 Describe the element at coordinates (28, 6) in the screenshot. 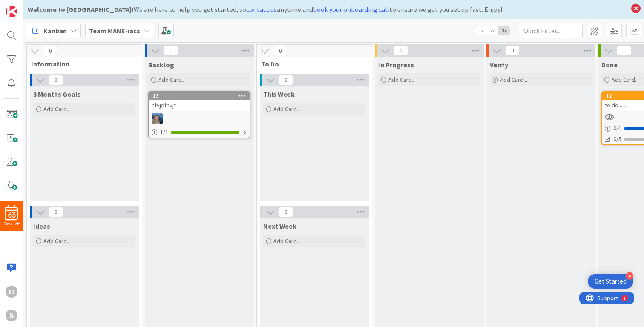

I see `span: Support` at that location.